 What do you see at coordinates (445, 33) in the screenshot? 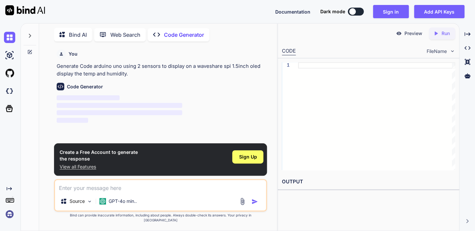
I see `p: Run` at bounding box center [445, 33].